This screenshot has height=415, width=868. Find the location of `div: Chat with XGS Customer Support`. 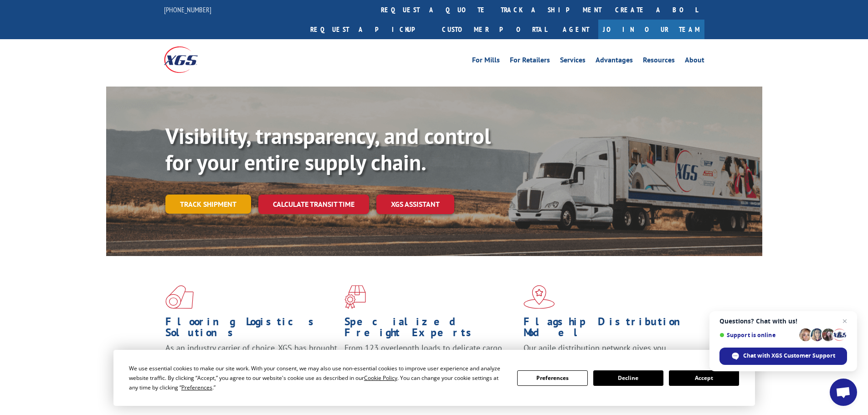

div: Chat with XGS Customer Support is located at coordinates (783, 356).